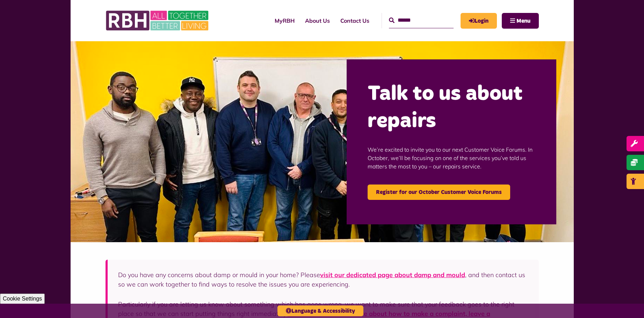 The height and width of the screenshot is (318, 644). I want to click on a: Contact Us, so click(354, 21).